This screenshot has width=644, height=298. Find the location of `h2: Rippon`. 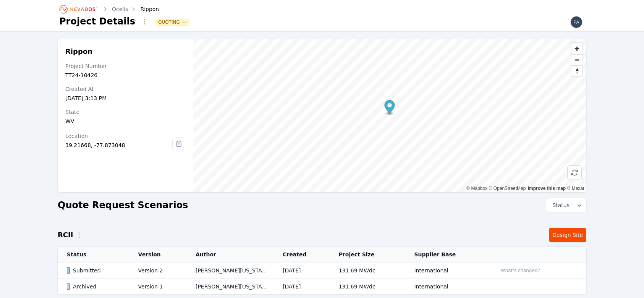

h2: Rippon is located at coordinates (125, 52).